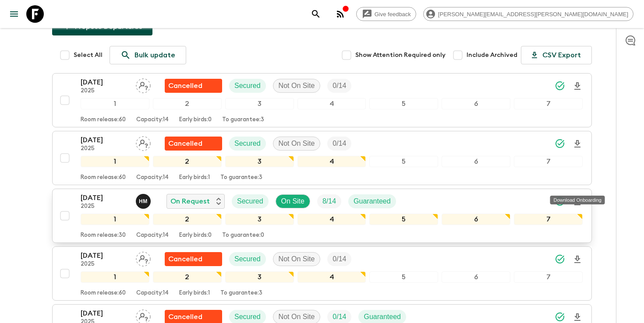 The image size is (644, 323). What do you see at coordinates (492, 55) in the screenshot?
I see `span: Include Archived` at bounding box center [492, 55].